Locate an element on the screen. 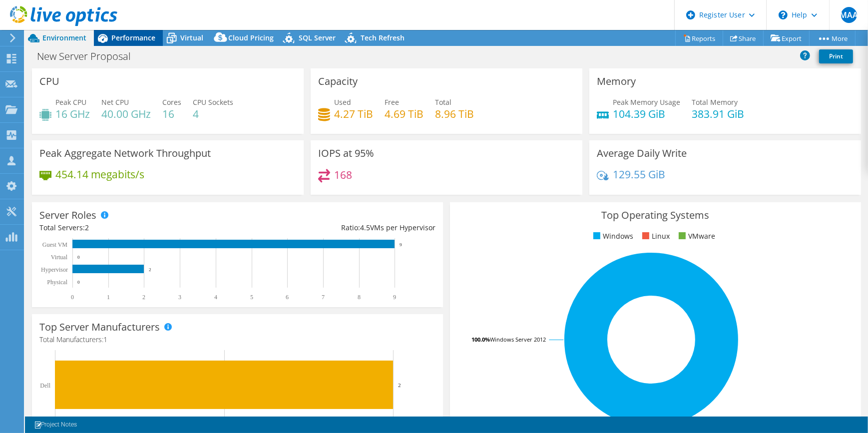 The height and width of the screenshot is (433, 868). text: Dell is located at coordinates (45, 386).